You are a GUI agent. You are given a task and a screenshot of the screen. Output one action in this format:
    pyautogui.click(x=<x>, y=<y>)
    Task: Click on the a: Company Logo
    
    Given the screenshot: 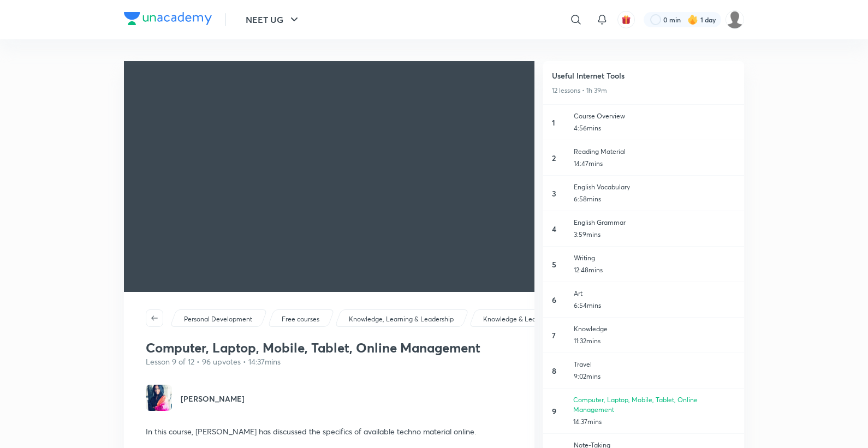 What is the action you would take?
    pyautogui.click(x=167, y=20)
    